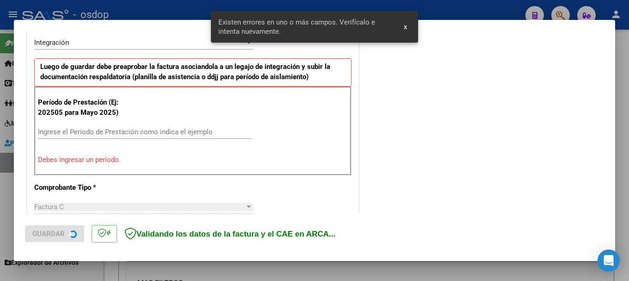 Image resolution: width=629 pixels, height=281 pixels. I want to click on span: Validando los datos de la factura y el CAE en ARCA..., so click(230, 233).